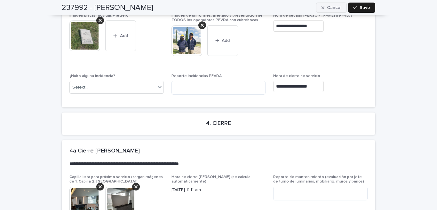 This screenshot has height=210, width=437. What do you see at coordinates (296, 76) in the screenshot?
I see `span: Hora de cierre de servicio` at bounding box center [296, 76].